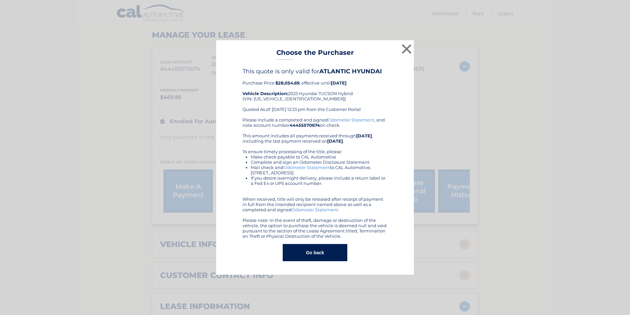 The image size is (630, 315). What do you see at coordinates (319, 180) in the screenshot?
I see `li: If you desire overnight delivery, please include a return label or a Fed Ex or UPS account number.` at bounding box center [319, 180].